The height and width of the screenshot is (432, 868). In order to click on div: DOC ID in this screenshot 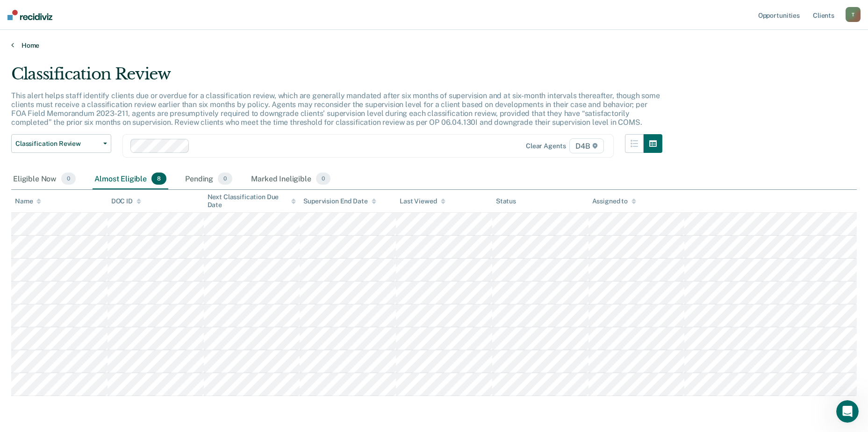, I will do `click(126, 201)`.